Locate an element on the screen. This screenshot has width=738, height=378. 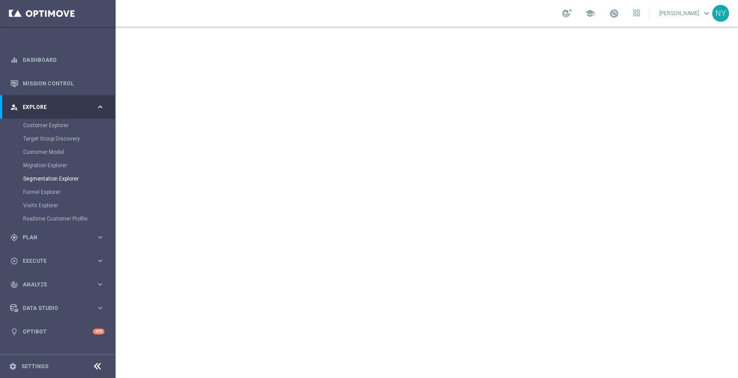
div: Realtime Customer Profile is located at coordinates (69, 219).